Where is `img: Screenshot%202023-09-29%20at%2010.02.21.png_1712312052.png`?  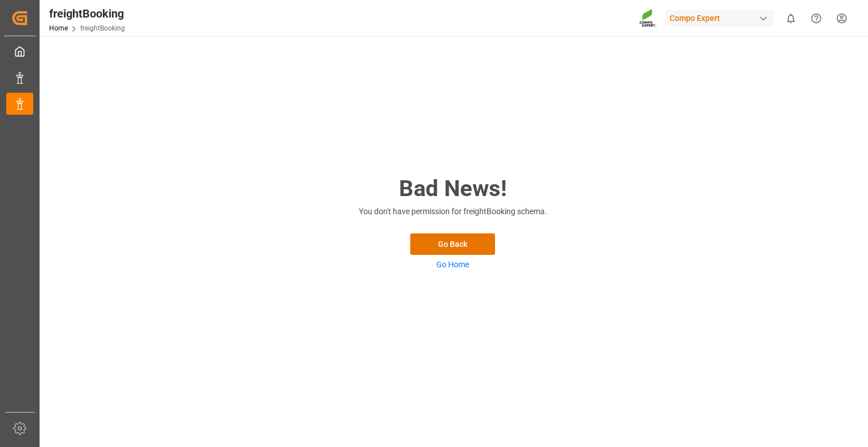
img: Screenshot%202023-09-29%20at%2010.02.21.png_1712312052.png is located at coordinates (648, 18).